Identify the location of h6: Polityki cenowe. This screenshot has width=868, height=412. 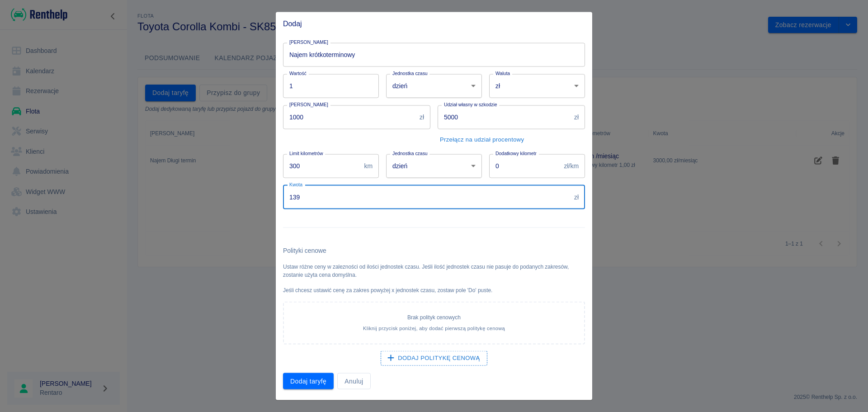
(434, 250).